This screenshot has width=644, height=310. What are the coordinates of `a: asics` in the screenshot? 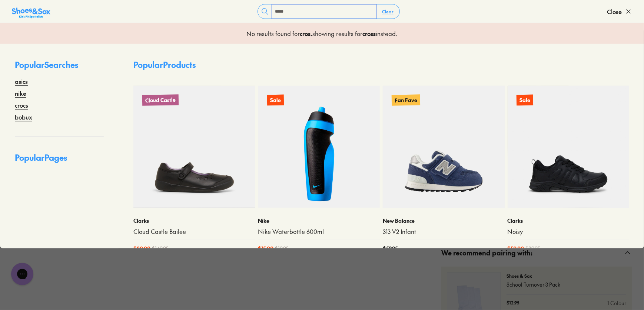 It's located at (21, 81).